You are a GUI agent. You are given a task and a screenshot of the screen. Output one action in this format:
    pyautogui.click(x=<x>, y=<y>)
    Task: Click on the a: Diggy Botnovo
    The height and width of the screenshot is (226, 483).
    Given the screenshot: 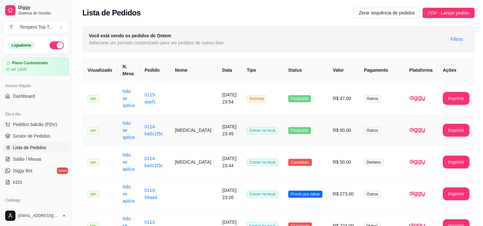 What is the action you would take?
    pyautogui.click(x=36, y=171)
    